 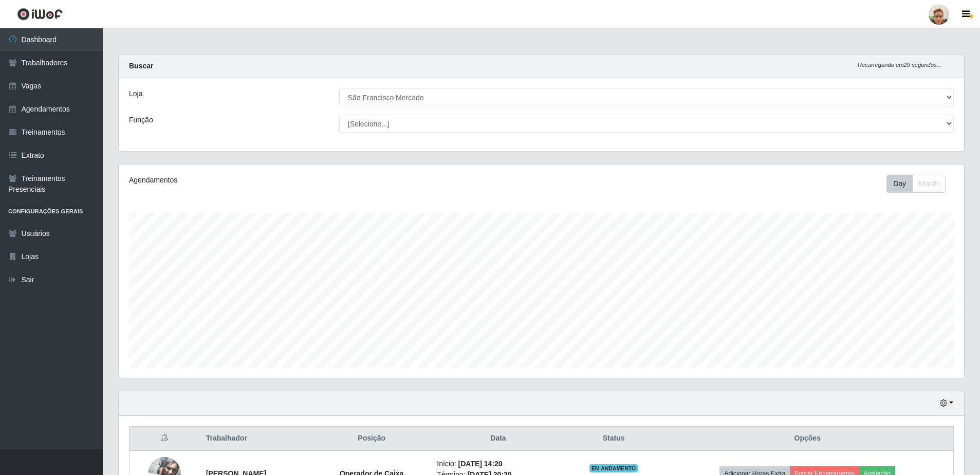 What do you see at coordinates (498, 464) in the screenshot?
I see `li: Início:` at bounding box center [498, 464].